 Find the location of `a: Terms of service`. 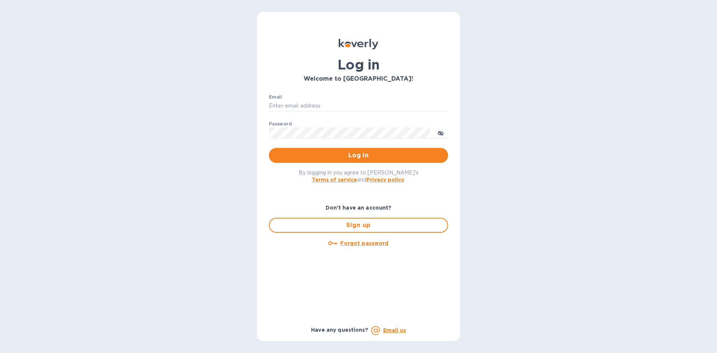

a: Terms of service is located at coordinates (334, 180).